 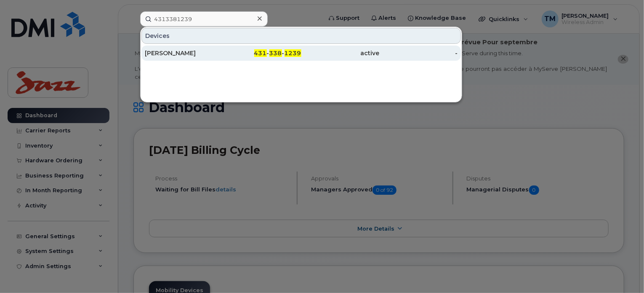 I want to click on div: active, so click(x=340, y=53).